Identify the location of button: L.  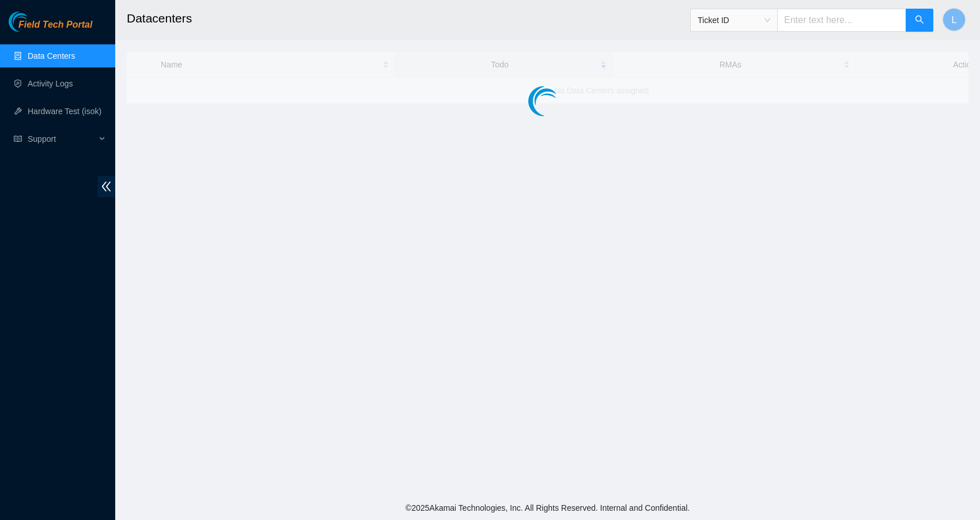
(954, 20).